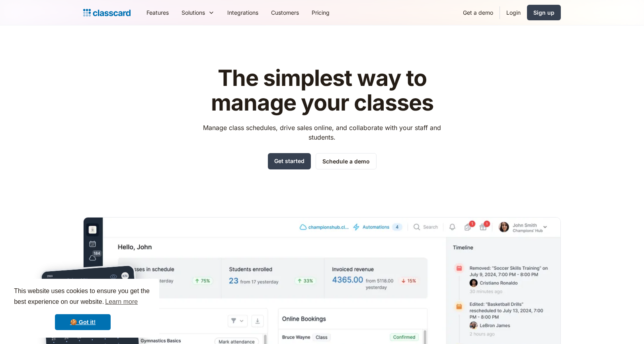 This screenshot has height=344, width=644. I want to click on a: Customers, so click(285, 12).